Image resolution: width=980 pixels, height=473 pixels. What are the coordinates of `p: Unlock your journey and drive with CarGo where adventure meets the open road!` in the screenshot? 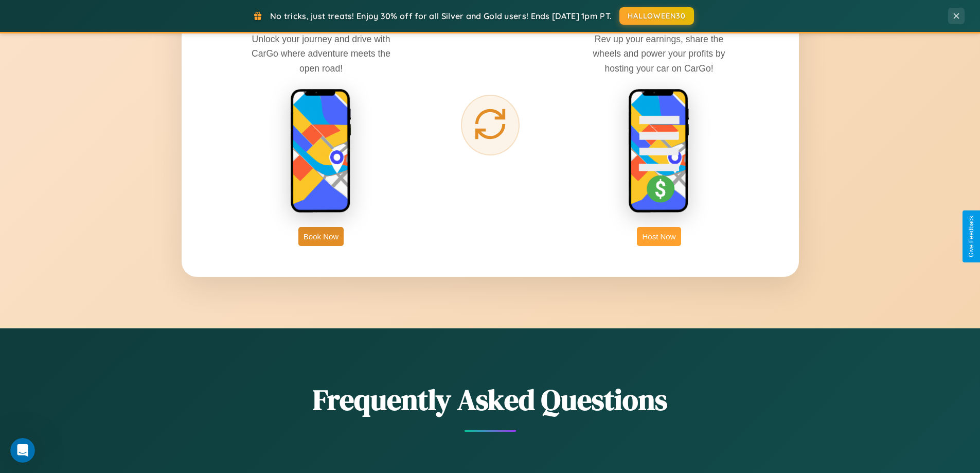 It's located at (321, 53).